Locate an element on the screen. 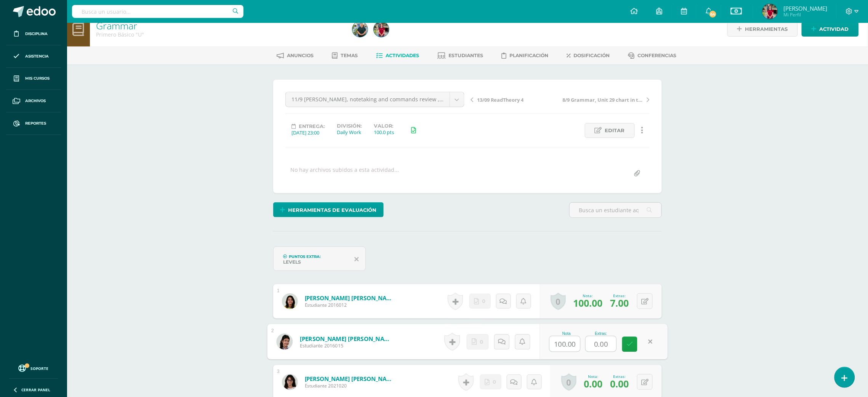 The height and width of the screenshot is (397, 868). div: No hay archivos subidos a esta actividad... is located at coordinates (345, 173).